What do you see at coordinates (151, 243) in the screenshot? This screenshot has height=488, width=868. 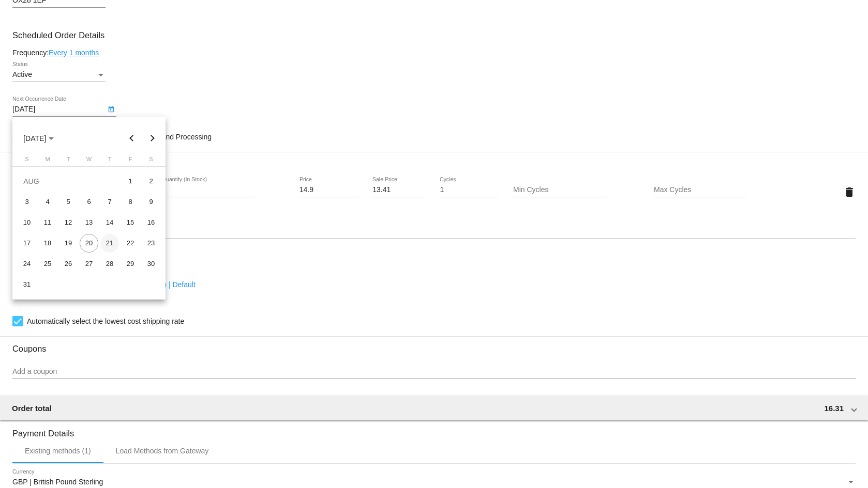 I see `div: 23` at bounding box center [151, 243].